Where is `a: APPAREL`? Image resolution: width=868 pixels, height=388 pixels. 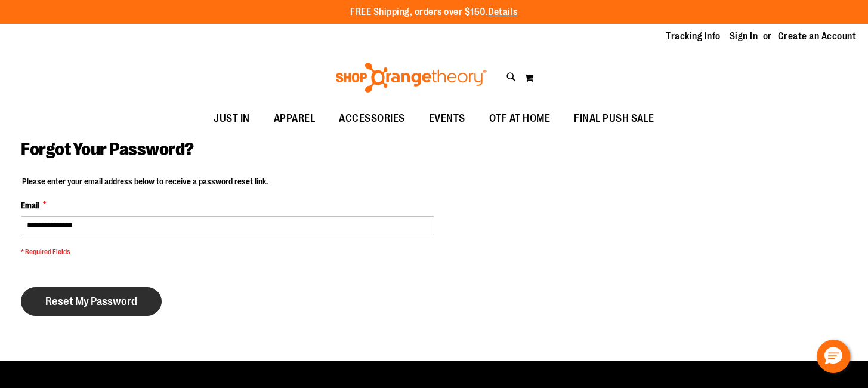 a: APPAREL is located at coordinates (295, 119).